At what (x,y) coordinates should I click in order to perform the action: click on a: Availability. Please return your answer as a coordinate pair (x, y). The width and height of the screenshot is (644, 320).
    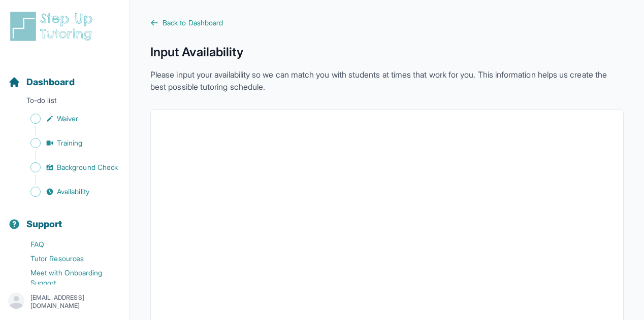
    Looking at the image, I should click on (68, 192).